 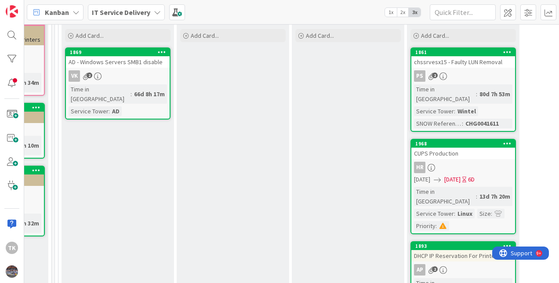 I want to click on div: 13d 7h 20m, so click(x=495, y=197).